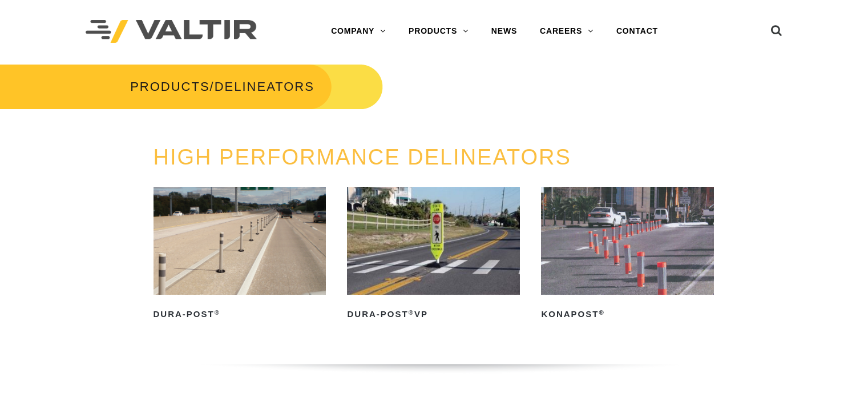 The width and height of the screenshot is (868, 397). What do you see at coordinates (433, 314) in the screenshot?
I see `h2: Dura-Post VP` at bounding box center [433, 314].